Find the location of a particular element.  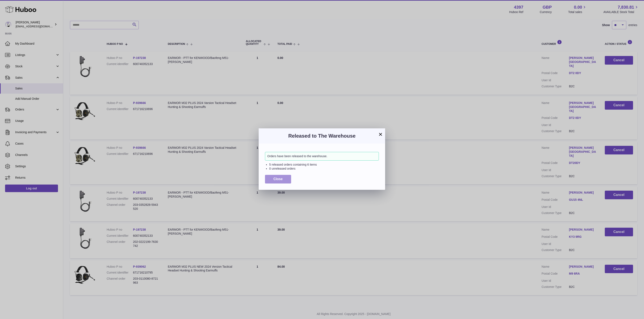

span: Close is located at coordinates (278, 179).